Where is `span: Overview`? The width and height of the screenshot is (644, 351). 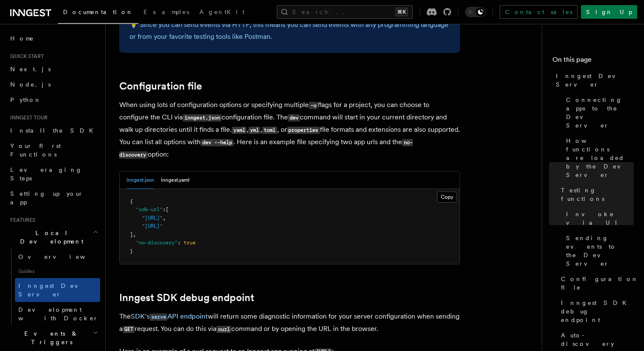 span: Overview is located at coordinates (62, 257).